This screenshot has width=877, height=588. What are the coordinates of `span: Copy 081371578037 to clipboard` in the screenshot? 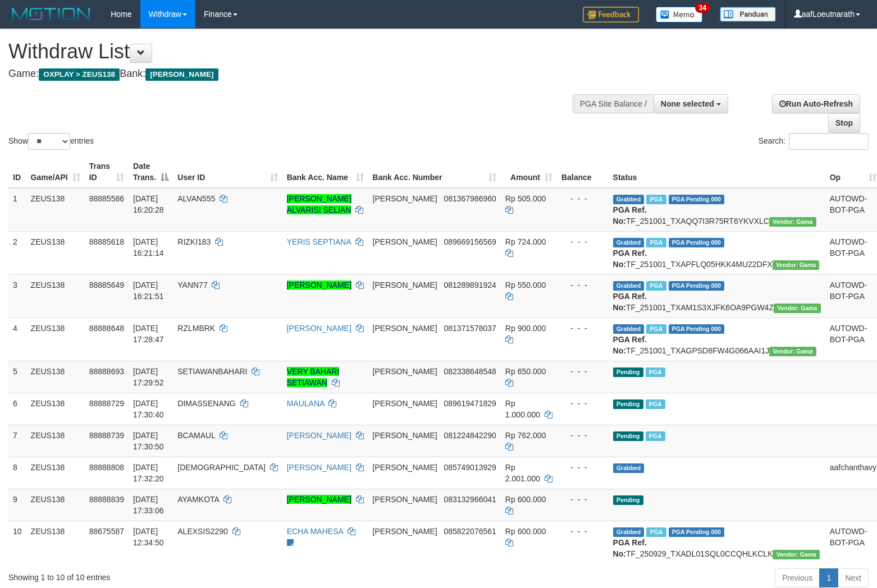 It's located at (469, 329).